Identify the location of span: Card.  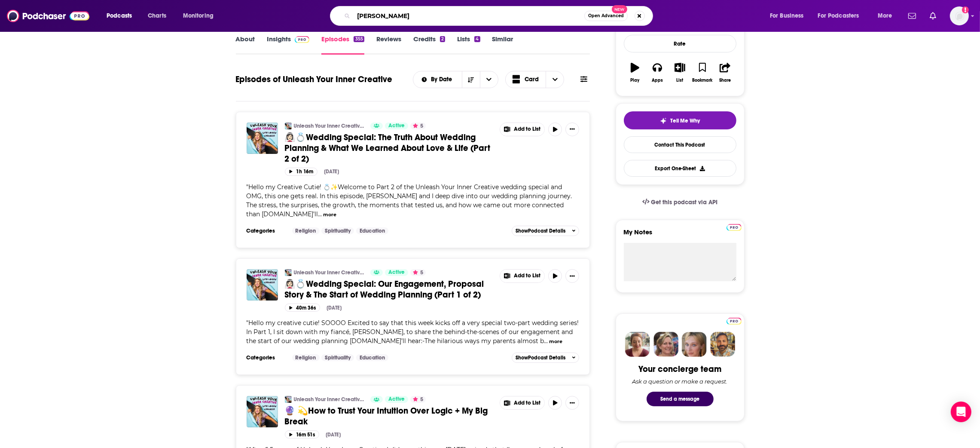
(531, 80).